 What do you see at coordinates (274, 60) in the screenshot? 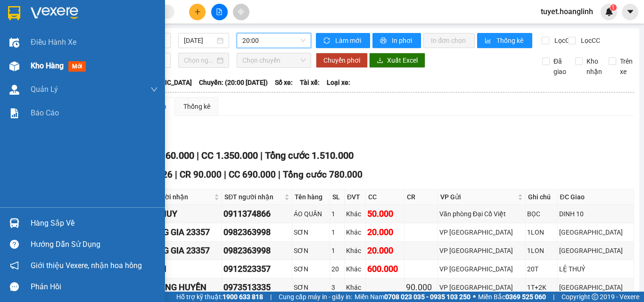
I see `span: Chọn chuyến` at bounding box center [274, 60].